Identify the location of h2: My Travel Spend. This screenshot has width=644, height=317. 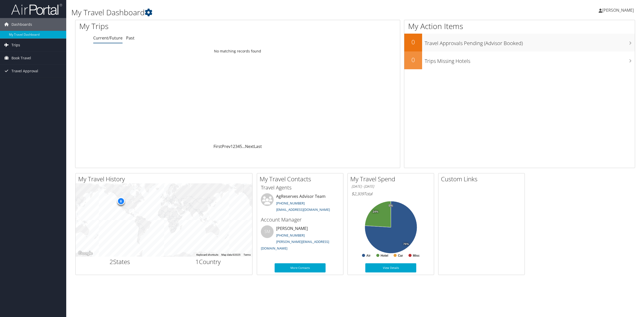
(392, 179).